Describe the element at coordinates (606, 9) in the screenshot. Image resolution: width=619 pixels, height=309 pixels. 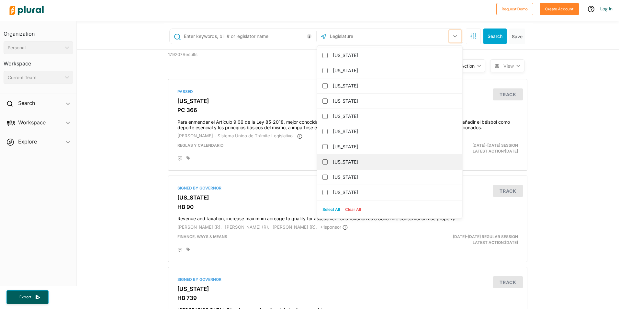
I see `a: Log In` at that location.